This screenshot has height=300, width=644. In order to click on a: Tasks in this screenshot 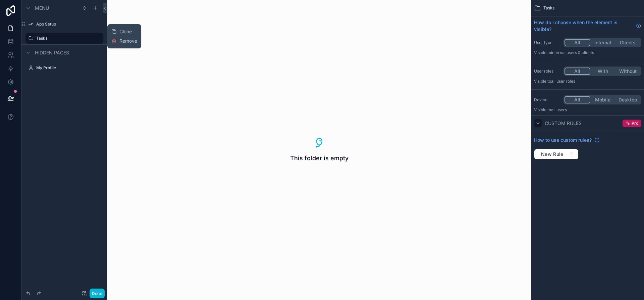, I will do `click(68, 38)`.